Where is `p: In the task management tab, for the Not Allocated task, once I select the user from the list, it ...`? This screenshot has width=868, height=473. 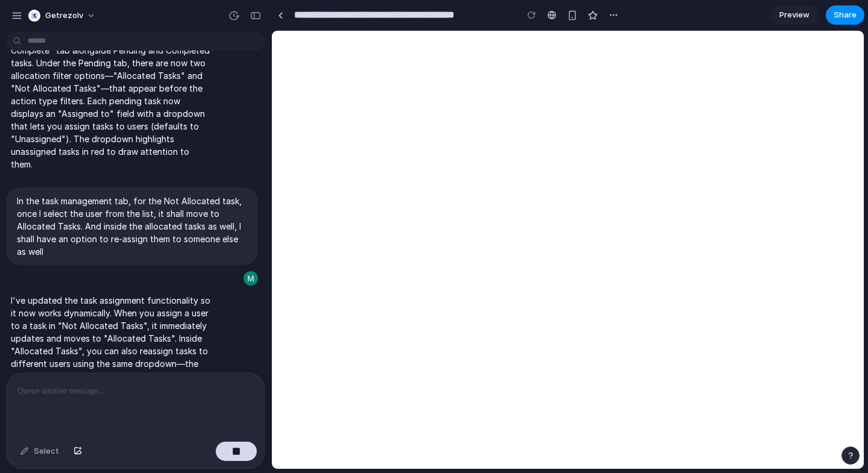 p: In the task management tab, for the Not Allocated task, once I select the user from the list, it ... is located at coordinates (132, 226).